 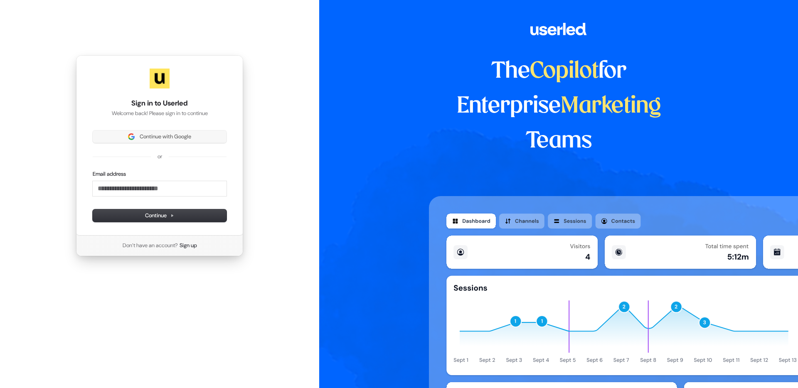 I want to click on img: Sign in with Google, so click(x=131, y=137).